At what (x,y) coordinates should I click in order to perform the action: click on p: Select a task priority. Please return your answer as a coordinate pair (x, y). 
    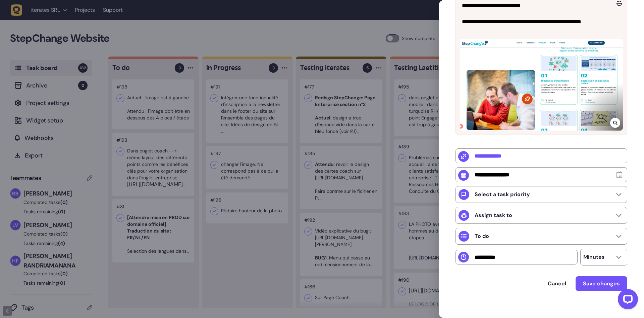
    Looking at the image, I should click on (502, 194).